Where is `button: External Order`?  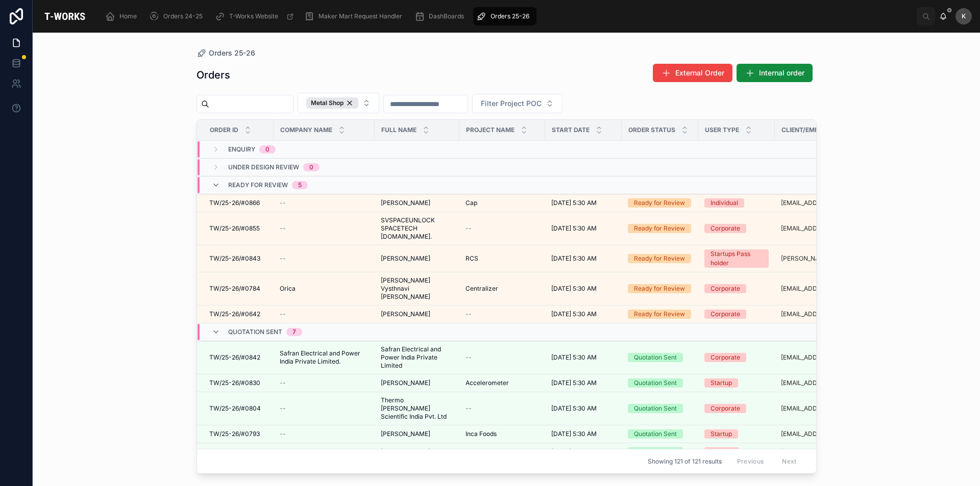 button: External Order is located at coordinates (692, 73).